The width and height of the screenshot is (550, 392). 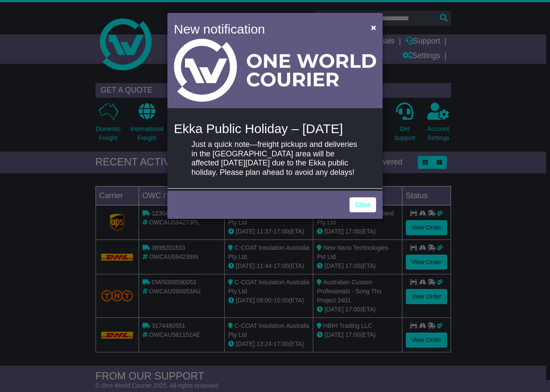 What do you see at coordinates (374, 27) in the screenshot?
I see `button: Close` at bounding box center [374, 27].